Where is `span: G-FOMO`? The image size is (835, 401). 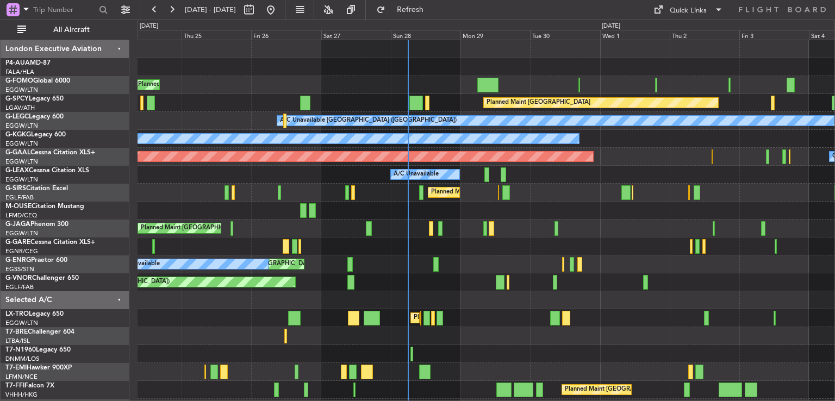
span: G-FOMO is located at coordinates (19, 81).